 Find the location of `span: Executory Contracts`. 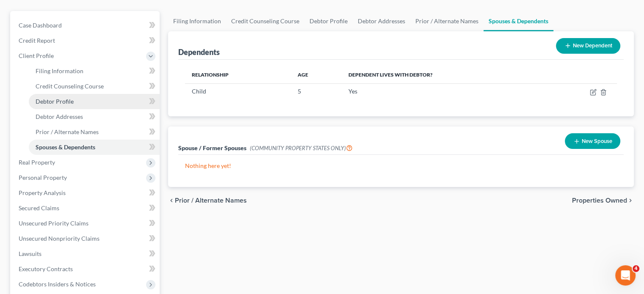

span: Executory Contracts is located at coordinates (46, 269).